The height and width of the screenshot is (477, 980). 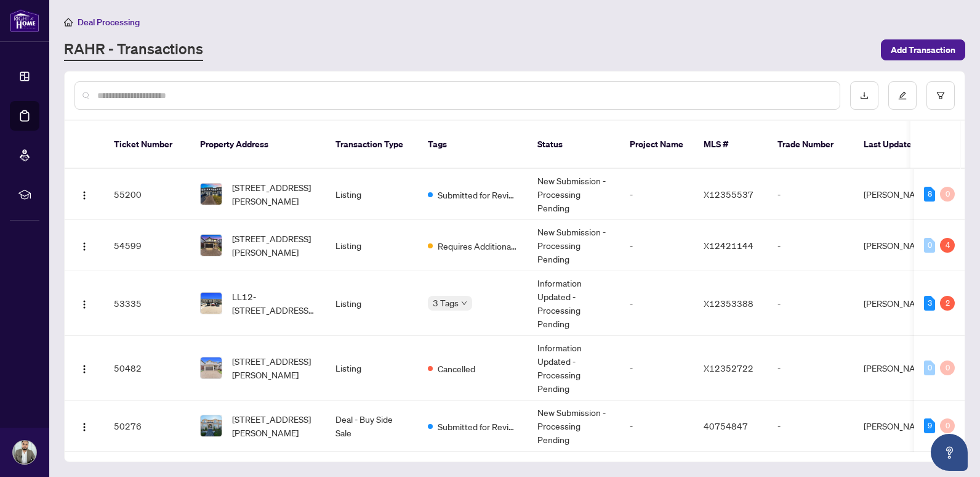 What do you see at coordinates (728, 194) in the screenshot?
I see `span: X12355537` at bounding box center [728, 194].